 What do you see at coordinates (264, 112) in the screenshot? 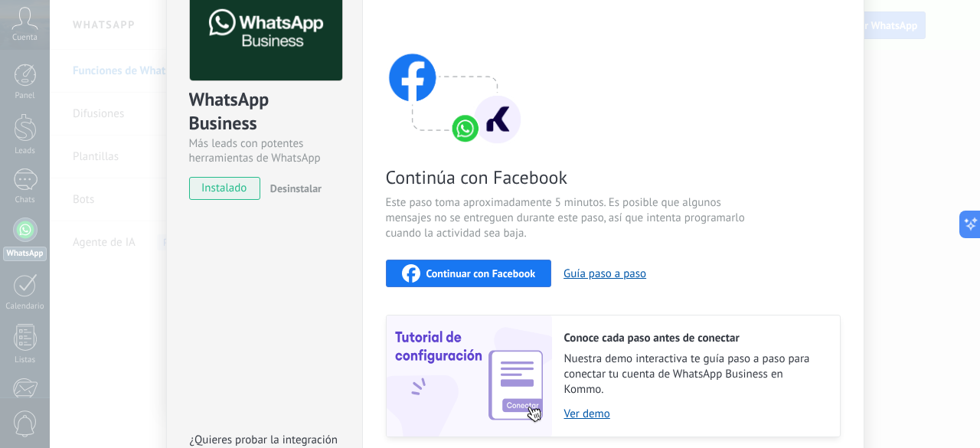
I see `div: WhatsApp Business` at bounding box center [264, 112].